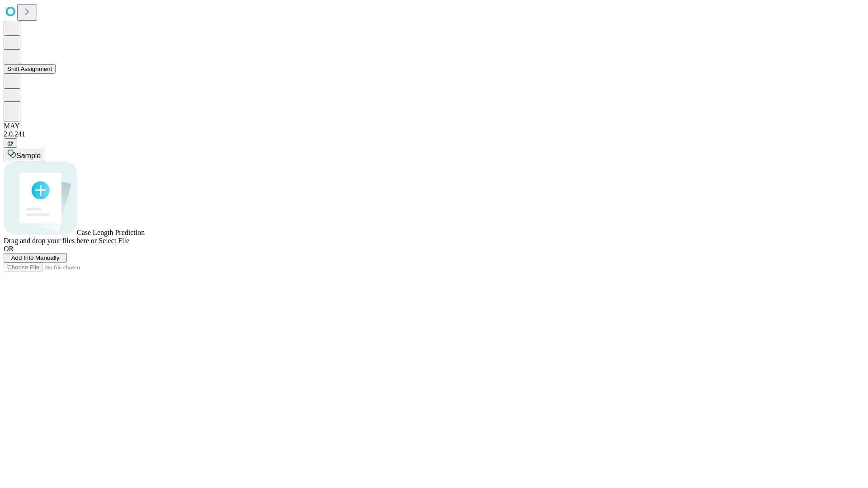  Describe the element at coordinates (434, 127) in the screenshot. I see `div: MAY` at that location.